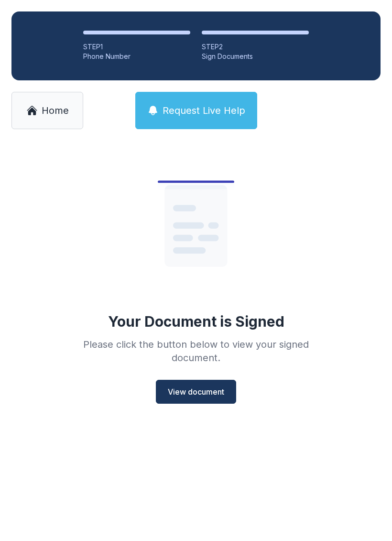 The width and height of the screenshot is (392, 541). Describe the element at coordinates (55, 110) in the screenshot. I see `span: Home` at that location.